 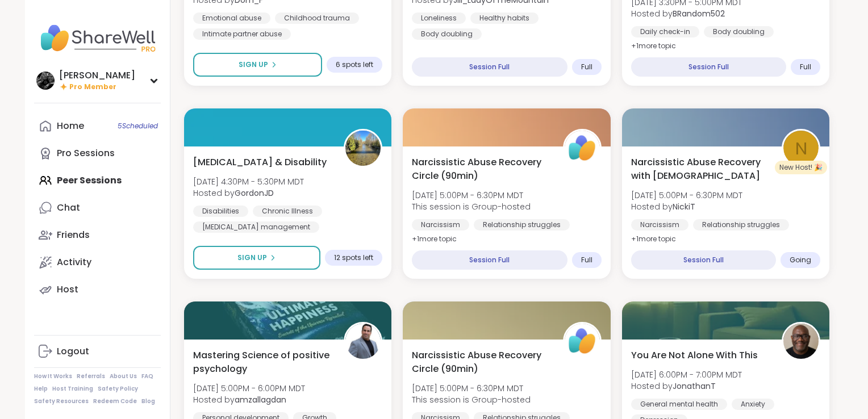 What do you see at coordinates (97, 235) in the screenshot?
I see `a: Friends` at bounding box center [97, 235].